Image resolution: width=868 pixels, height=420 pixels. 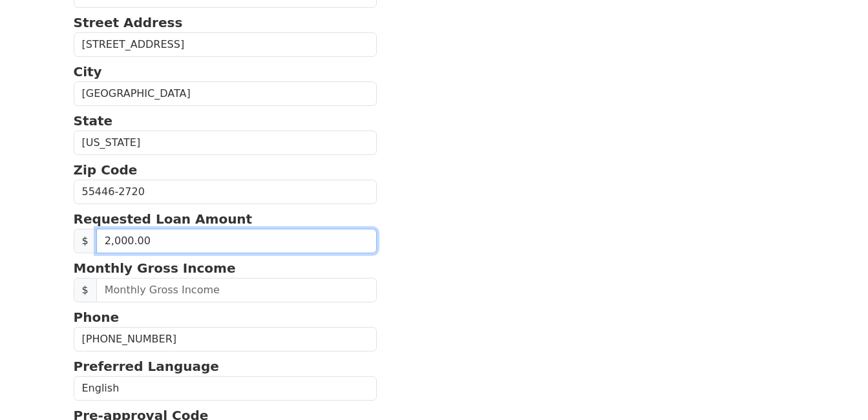 I want to click on p: Monthly Gross Income, so click(x=225, y=268).